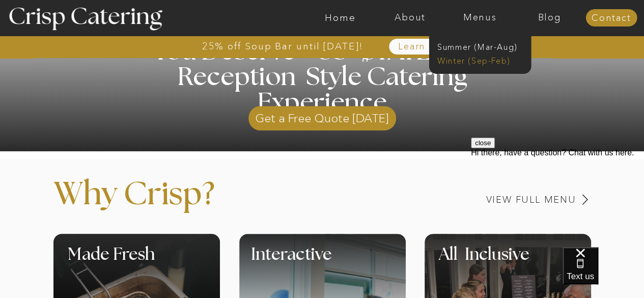 This screenshot has height=298, width=644. Describe the element at coordinates (611, 18) in the screenshot. I see `a: Contact` at that location.